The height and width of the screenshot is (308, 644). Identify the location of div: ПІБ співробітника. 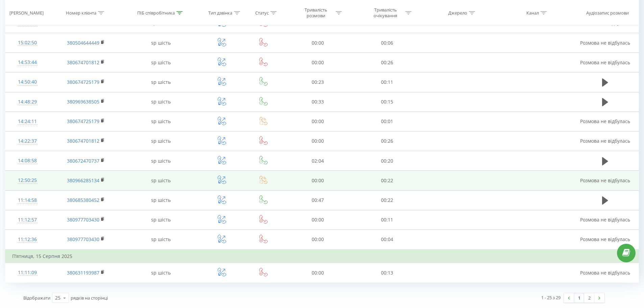
(156, 13).